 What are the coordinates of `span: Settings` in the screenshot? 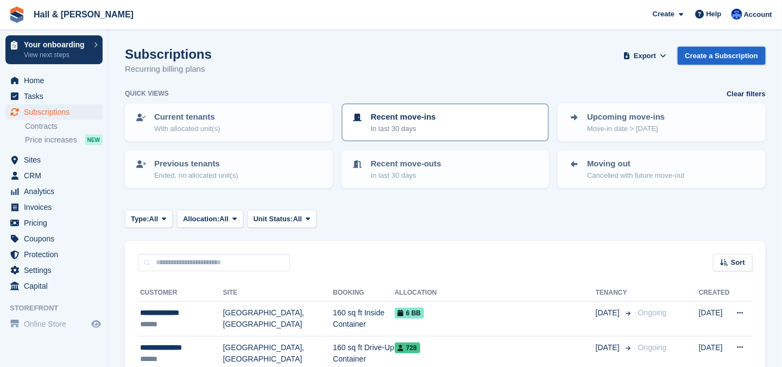 It's located at (56, 270).